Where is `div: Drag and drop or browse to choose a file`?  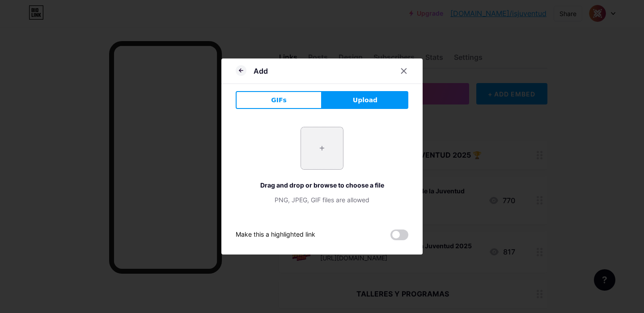 div: Drag and drop or browse to choose a file is located at coordinates (322, 185).